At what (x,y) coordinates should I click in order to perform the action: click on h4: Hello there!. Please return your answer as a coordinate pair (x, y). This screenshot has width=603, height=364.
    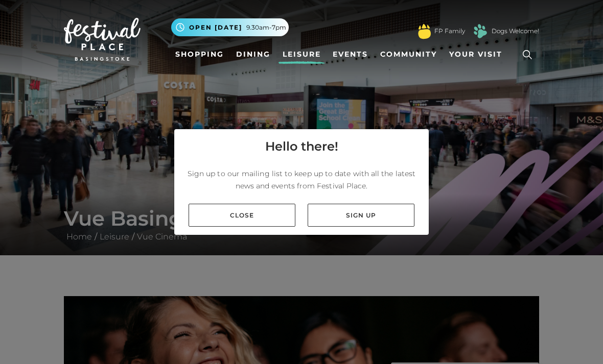
    Looking at the image, I should click on (302, 147).